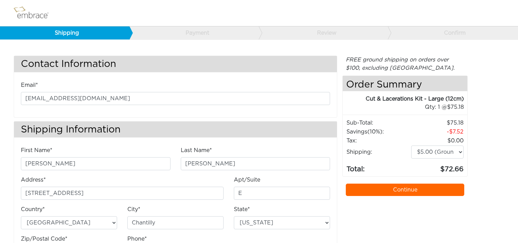 The image size is (518, 243). What do you see at coordinates (379, 152) in the screenshot?
I see `td: Shipping:` at bounding box center [379, 152].